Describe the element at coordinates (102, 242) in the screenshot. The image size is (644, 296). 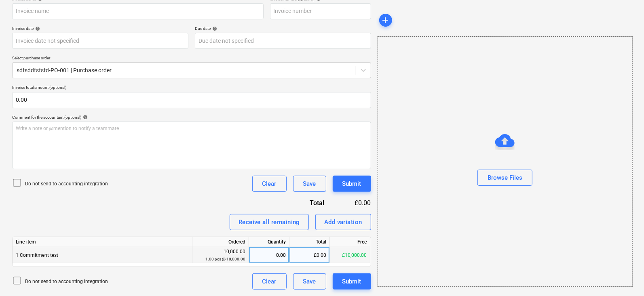
I see `div: Line-item` at that location.